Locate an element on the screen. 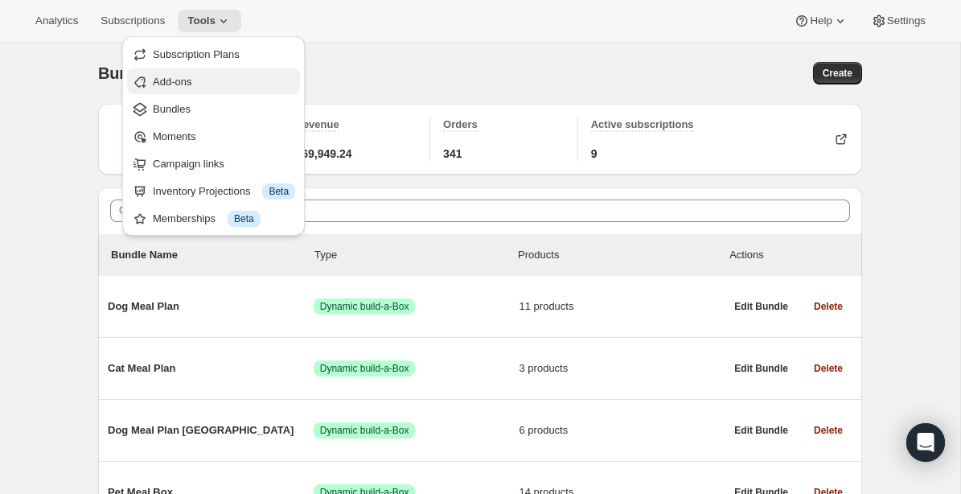 The height and width of the screenshot is (494, 961). button: Add-ons is located at coordinates (213, 81).